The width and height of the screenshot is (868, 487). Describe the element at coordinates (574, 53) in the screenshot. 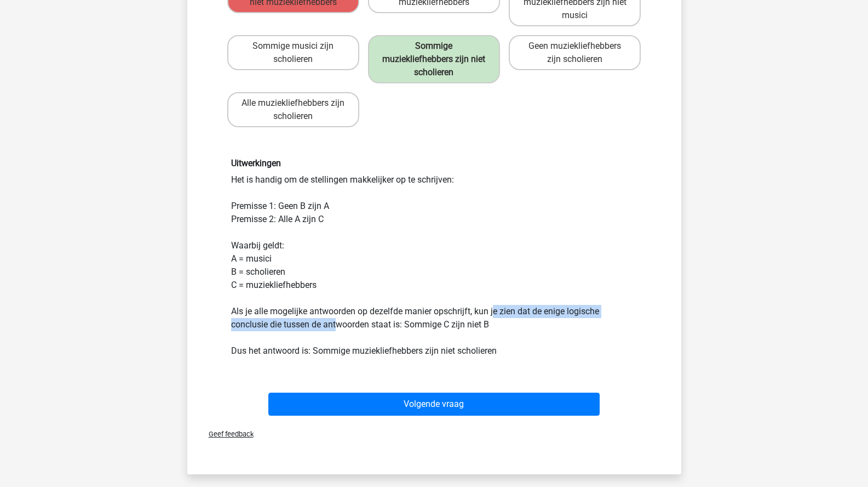

I see `label: Geen muziekliefhebbers zijn scholieren` at that location.